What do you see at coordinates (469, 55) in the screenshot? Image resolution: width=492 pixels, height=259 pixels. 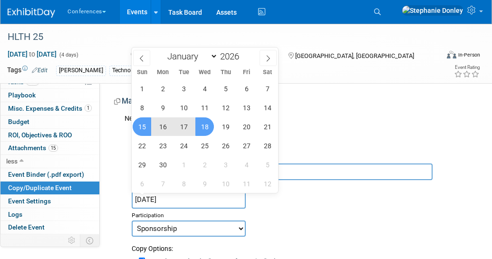 I see `div: In-Person` at bounding box center [469, 55].